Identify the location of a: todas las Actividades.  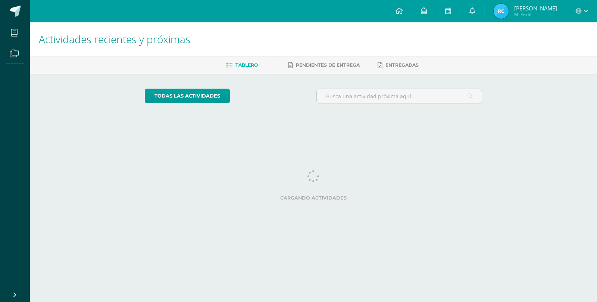
(187, 96).